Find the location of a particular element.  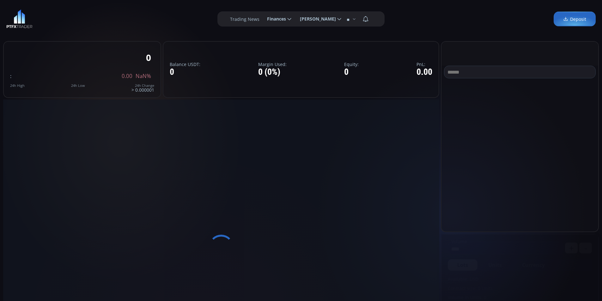

div: 0.00 is located at coordinates (425, 72).